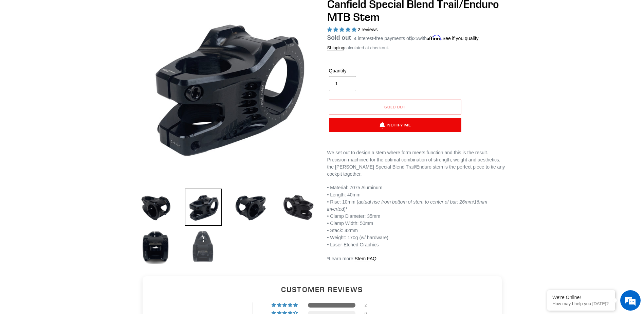 This screenshot has height=314, width=644. I want to click on img: d_696896380_company_1647369064580_696896380, so click(30, 42).